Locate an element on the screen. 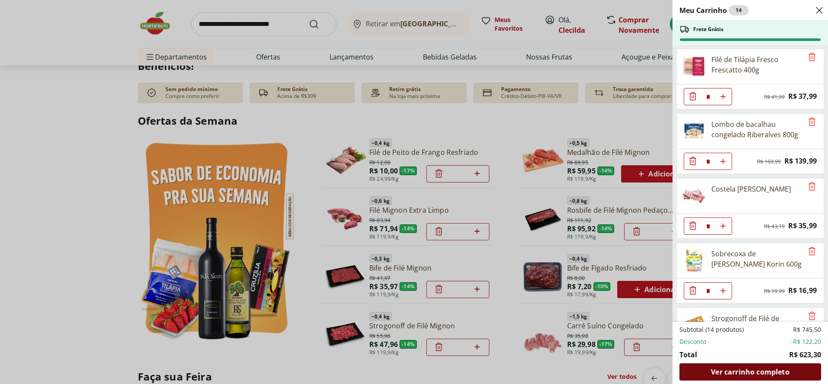  span: Total is located at coordinates (688, 355).